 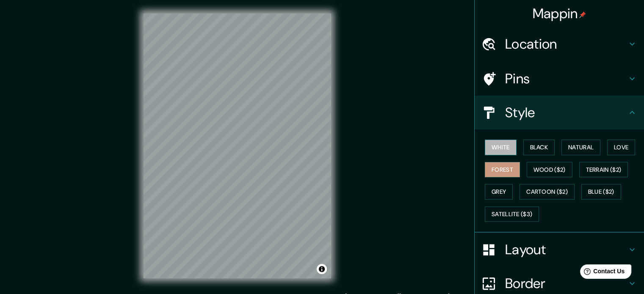 I want to click on h4: Layout, so click(x=566, y=250).